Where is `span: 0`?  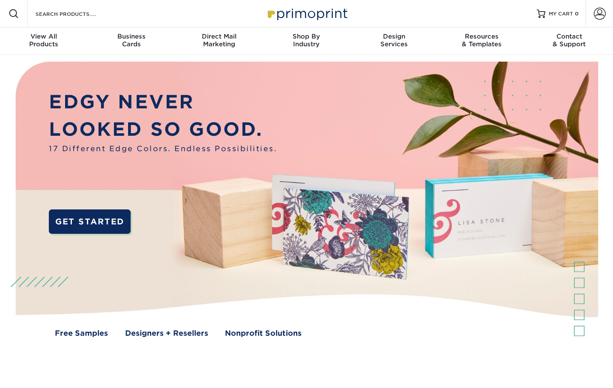 span: 0 is located at coordinates (577, 14).